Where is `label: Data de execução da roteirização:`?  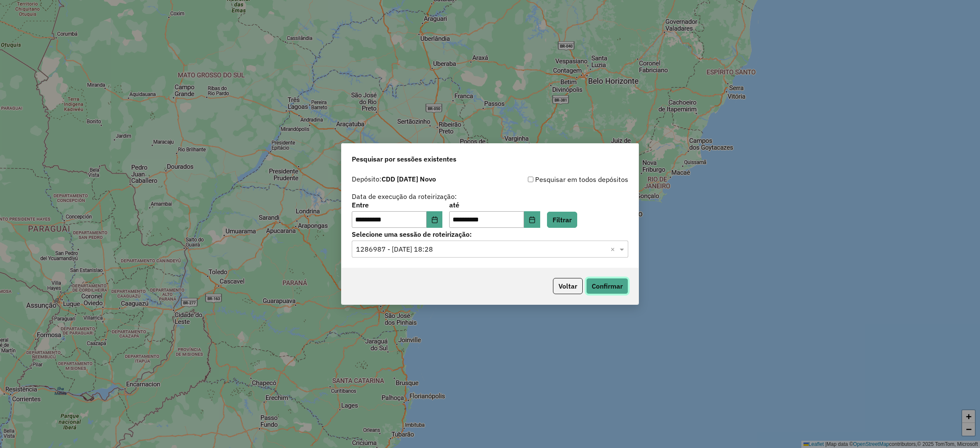
label: Data de execução da roteirização: is located at coordinates (404, 196).